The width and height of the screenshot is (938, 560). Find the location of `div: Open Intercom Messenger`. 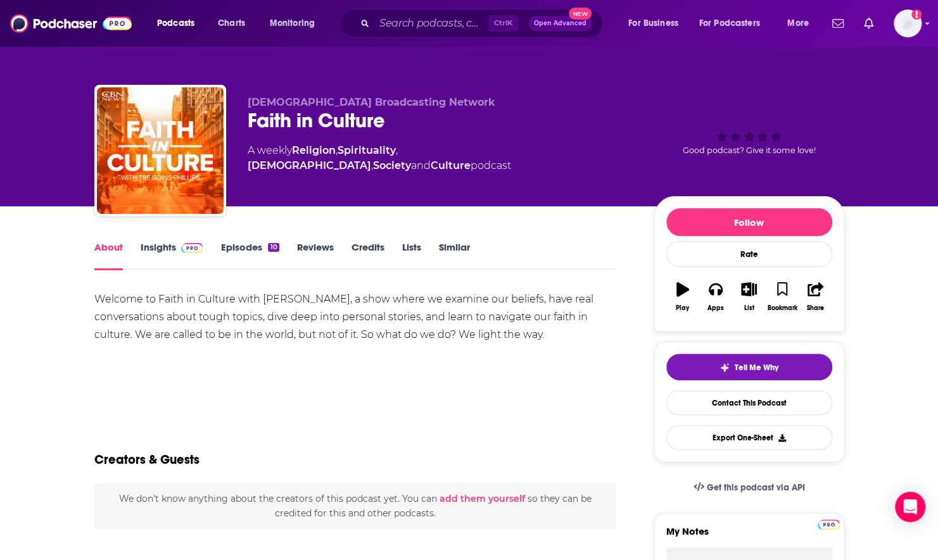

div: Open Intercom Messenger is located at coordinates (910, 507).